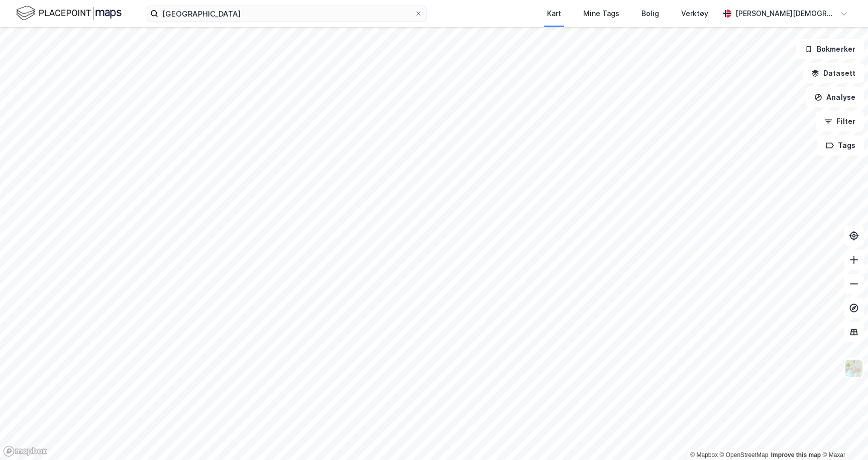 The width and height of the screenshot is (868, 460). I want to click on a: Mapbox, so click(703, 455).